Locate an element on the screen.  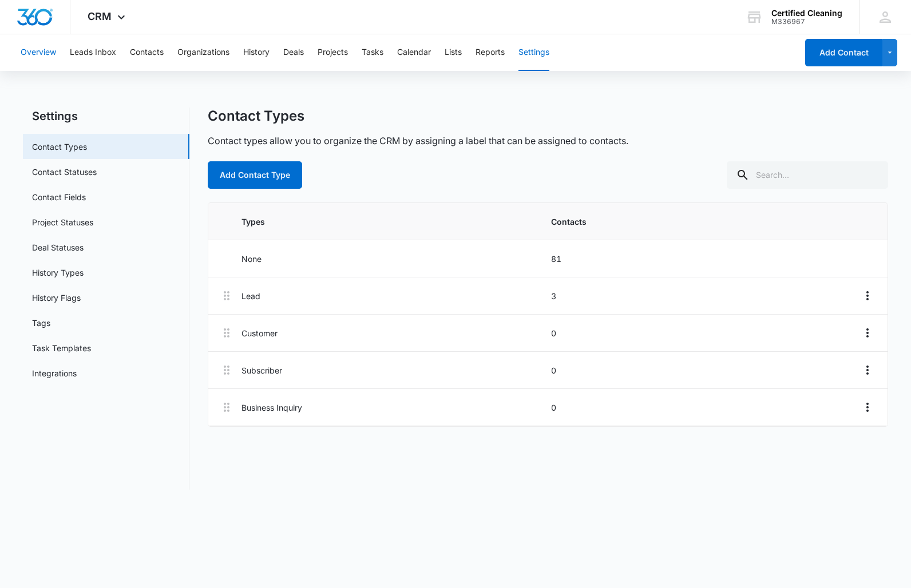
p: 3 is located at coordinates (703, 296).